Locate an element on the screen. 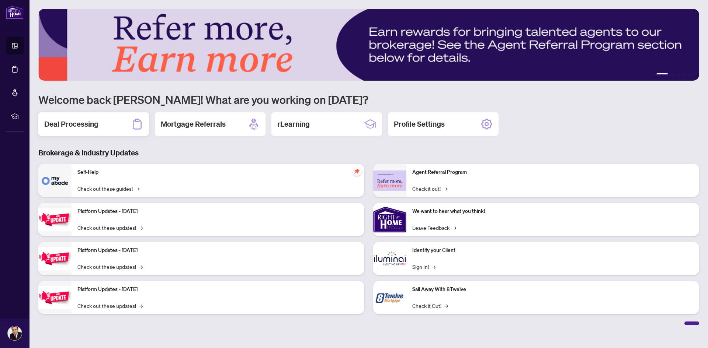  img: Agent Referral Program is located at coordinates (390, 181).